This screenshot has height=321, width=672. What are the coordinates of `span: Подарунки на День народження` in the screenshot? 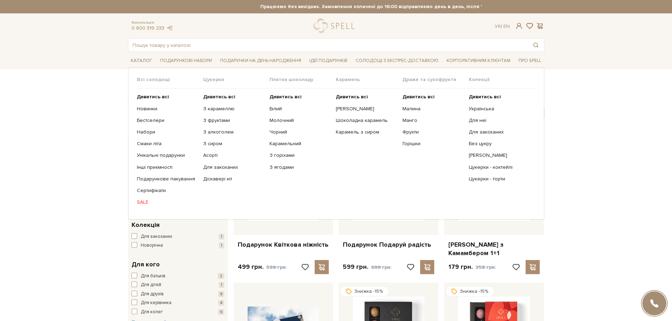 It's located at (261, 61).